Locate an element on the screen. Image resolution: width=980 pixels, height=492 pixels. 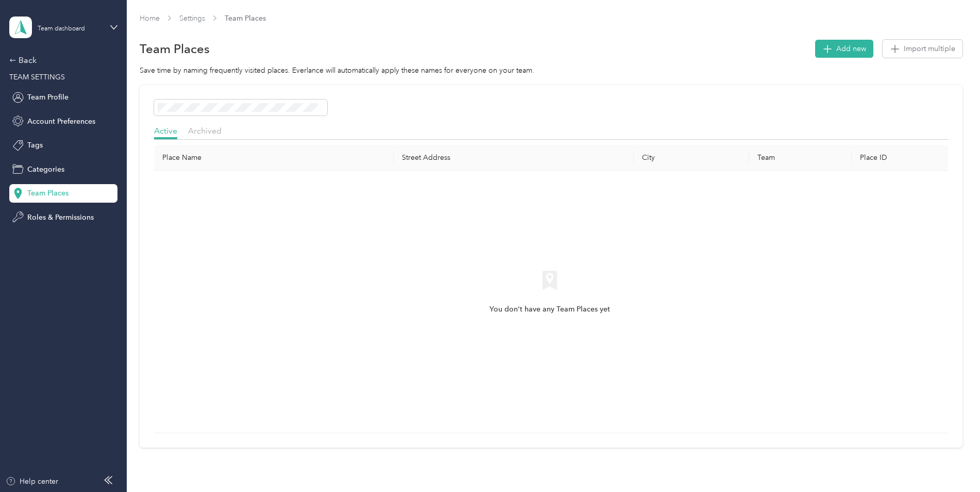
span: Active is located at coordinates (166, 131).